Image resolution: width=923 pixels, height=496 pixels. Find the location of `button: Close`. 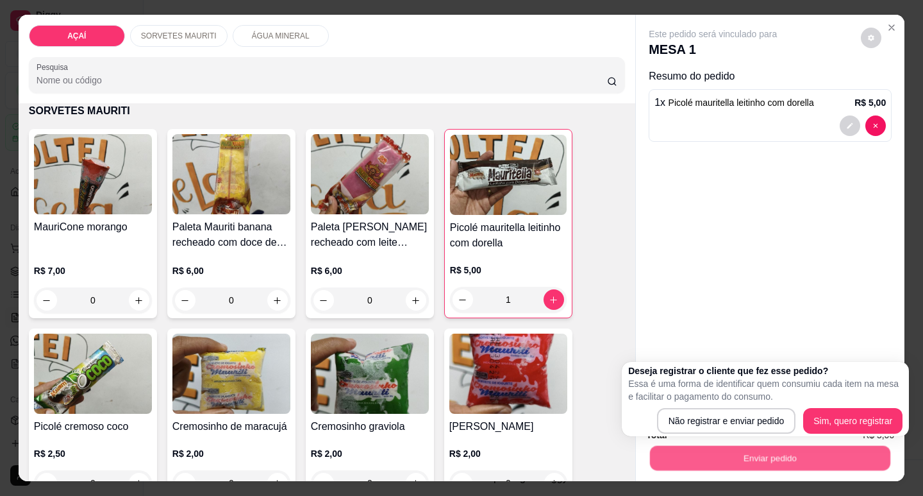

button: Close is located at coordinates (892, 28).